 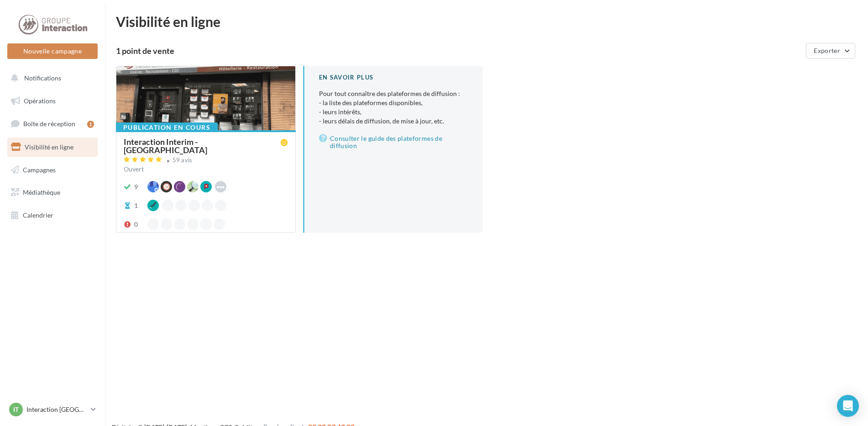 What do you see at coordinates (51, 78) in the screenshot?
I see `button: Notifications` at bounding box center [51, 78].